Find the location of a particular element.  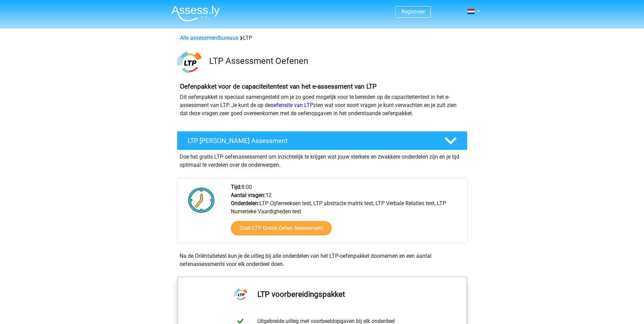

div: Na de Oriëntatietest kun je de uitleg bij alle onderdelen van het LTP-oefenpakket doornemen en ee... is located at coordinates (322, 260).